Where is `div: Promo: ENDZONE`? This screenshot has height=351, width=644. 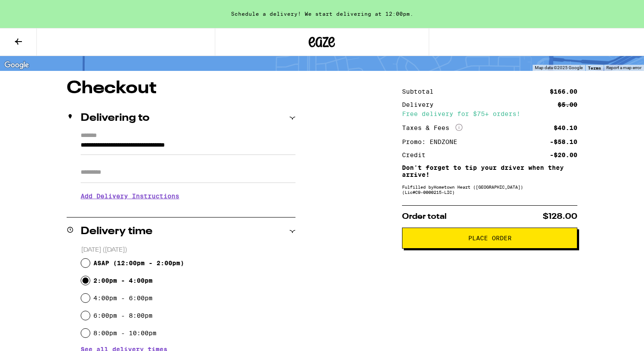
div: Promo: ENDZONE is located at coordinates (433, 142).